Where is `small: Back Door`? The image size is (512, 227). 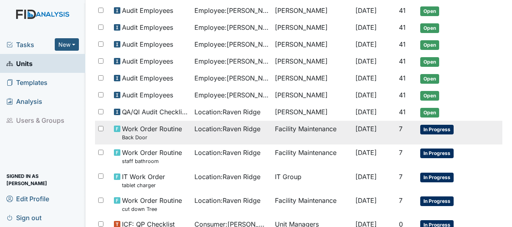
small: Back Door is located at coordinates (152, 137).